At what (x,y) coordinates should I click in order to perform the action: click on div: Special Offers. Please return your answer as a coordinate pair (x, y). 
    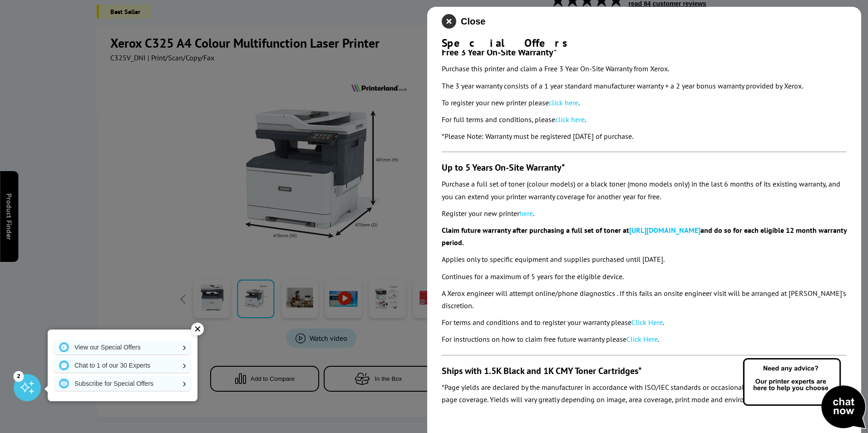
    Looking at the image, I should click on (645, 43).